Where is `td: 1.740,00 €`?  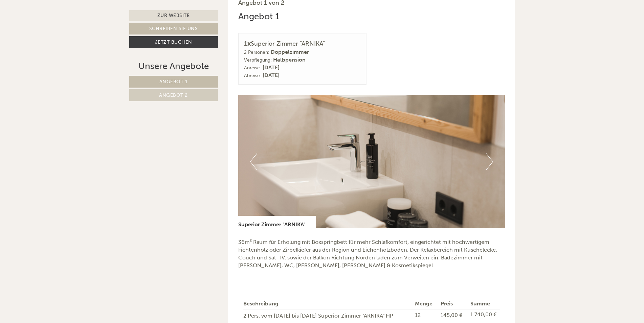
td: 1.740,00 € is located at coordinates (484, 315).